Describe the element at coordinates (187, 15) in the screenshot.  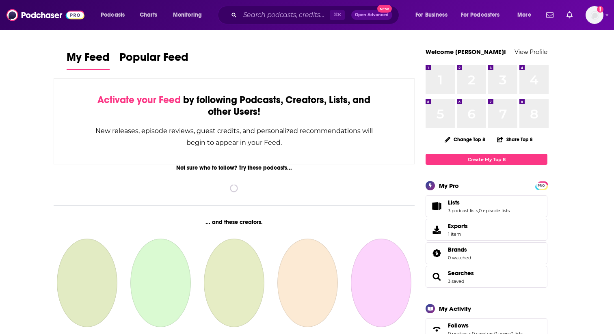
I see `span: Monitoring` at that location.